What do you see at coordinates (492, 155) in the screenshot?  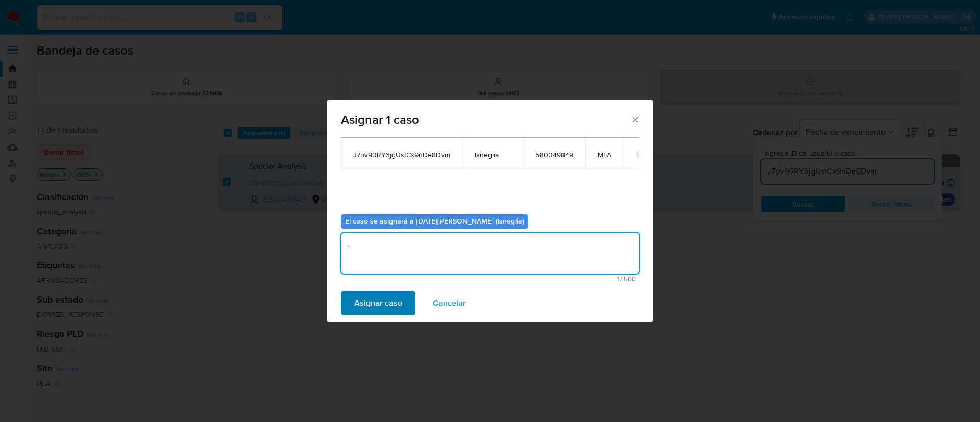 I see `span: lsneglia` at bounding box center [492, 155].